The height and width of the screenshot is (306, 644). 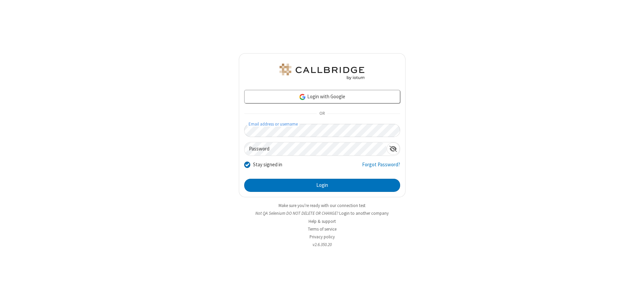 I want to click on a: Forgot Password?, so click(x=381, y=167).